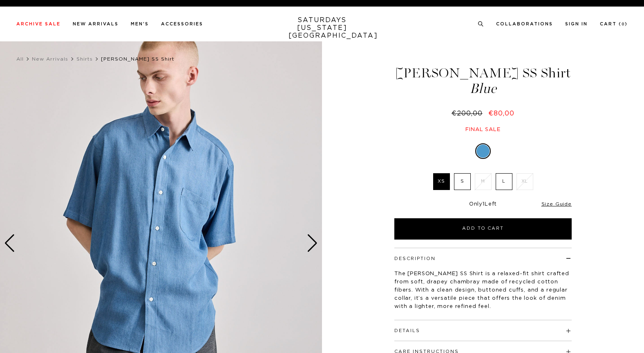  What do you see at coordinates (524, 24) in the screenshot?
I see `a: Collaborations` at bounding box center [524, 24].